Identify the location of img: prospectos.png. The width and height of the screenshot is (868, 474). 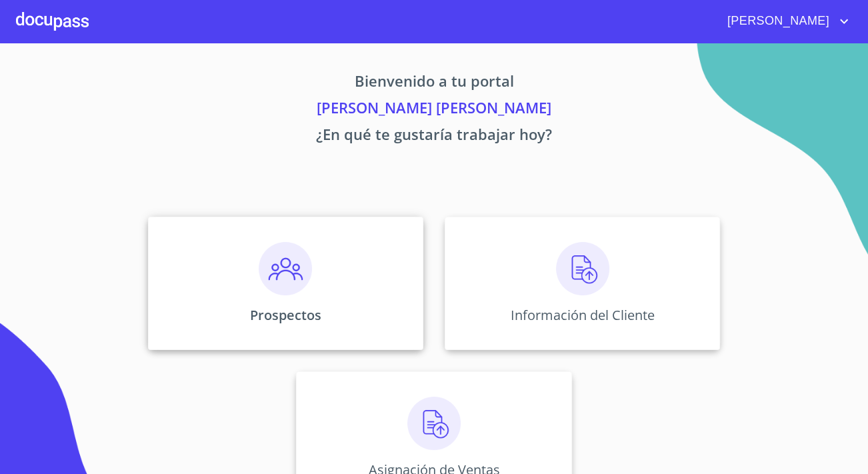
(285, 269).